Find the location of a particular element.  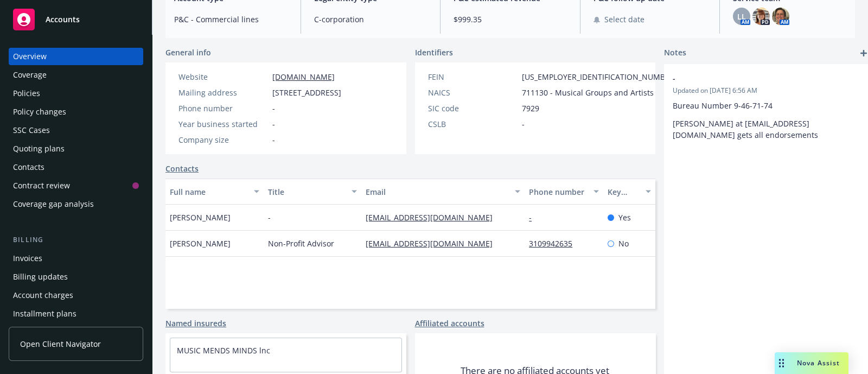

span: $999.35 is located at coordinates (510, 19).